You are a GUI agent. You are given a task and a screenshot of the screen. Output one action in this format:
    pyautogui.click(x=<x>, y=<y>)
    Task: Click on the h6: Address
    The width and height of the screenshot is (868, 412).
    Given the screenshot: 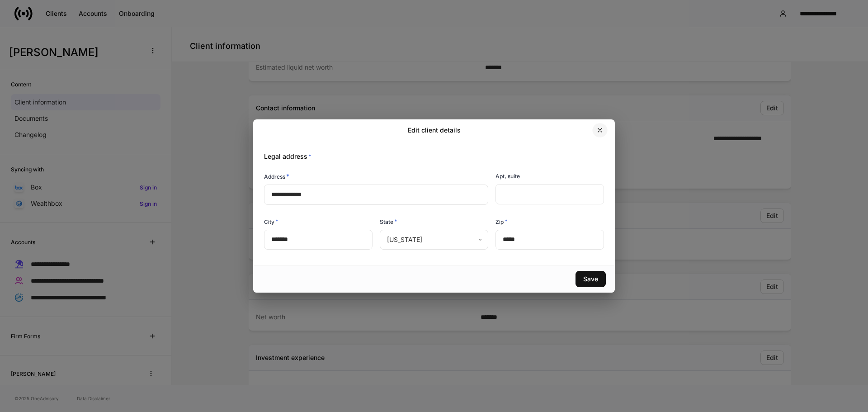 What is the action you would take?
    pyautogui.click(x=277, y=176)
    